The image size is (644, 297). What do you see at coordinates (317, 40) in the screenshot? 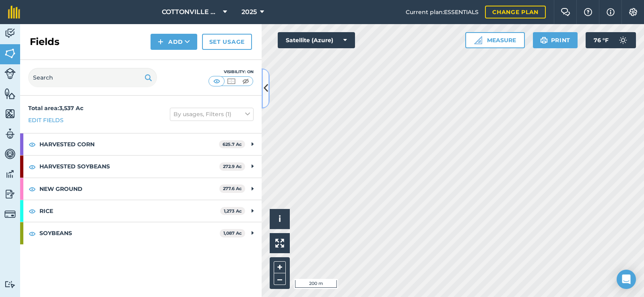
I see `button: Satellite (Azure)` at bounding box center [317, 40].